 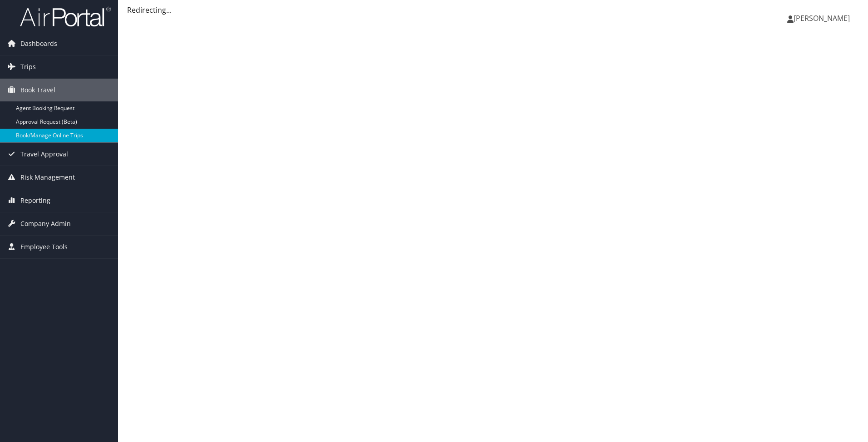 What do you see at coordinates (44, 154) in the screenshot?
I see `span: Travel Approval` at bounding box center [44, 154].